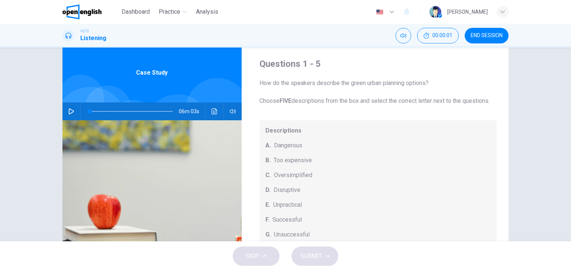  What do you see at coordinates (207, 12) in the screenshot?
I see `span: Analysis` at bounding box center [207, 12].